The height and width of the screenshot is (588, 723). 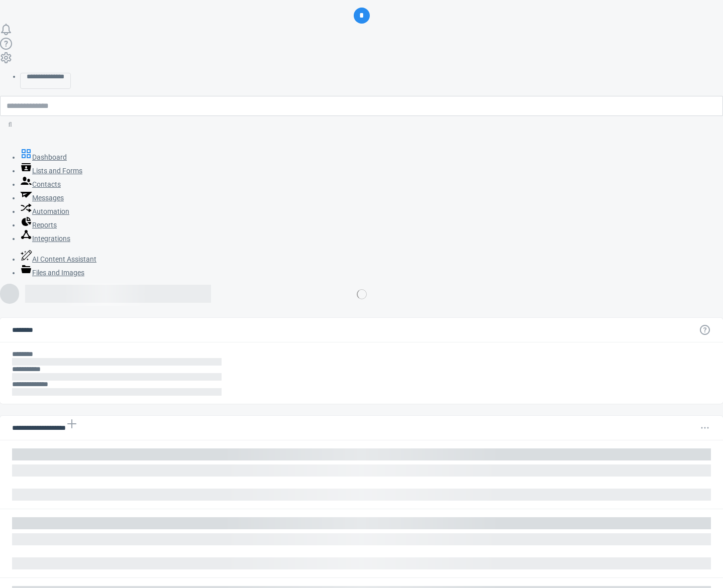 I want to click on a: Contacts, so click(x=40, y=184).